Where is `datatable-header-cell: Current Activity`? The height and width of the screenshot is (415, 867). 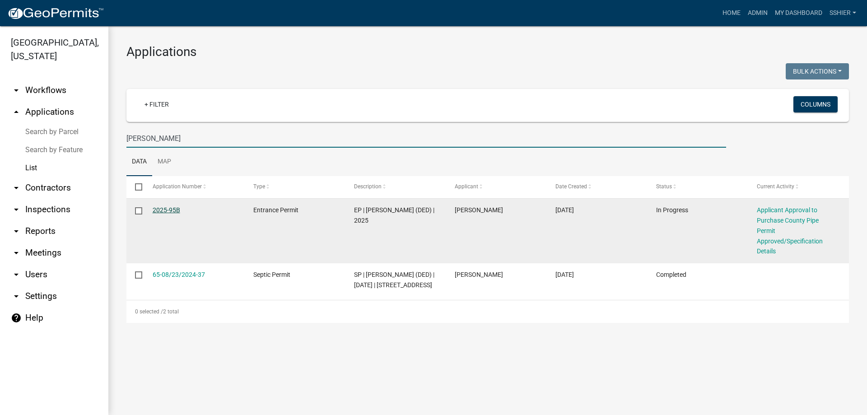
datatable-header-cell: Current Activity is located at coordinates (798, 187).